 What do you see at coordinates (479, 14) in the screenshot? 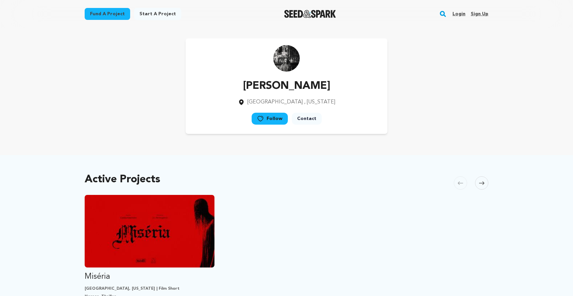
I see `a: Sign up` at bounding box center [479, 14].